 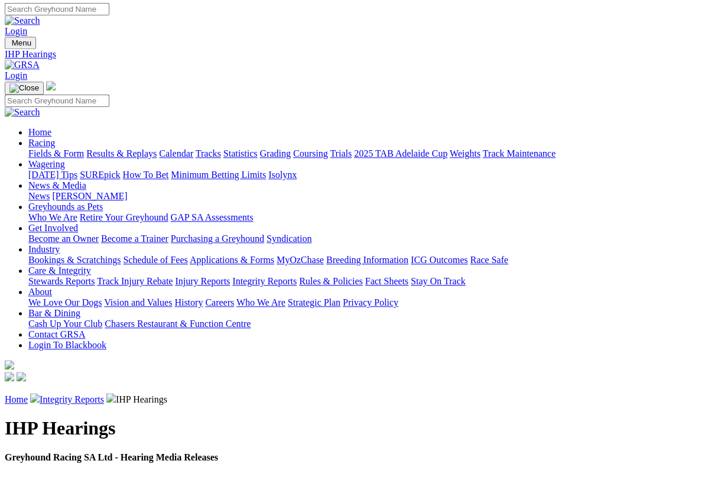 What do you see at coordinates (53, 228) in the screenshot?
I see `a: Get Involved` at bounding box center [53, 228].